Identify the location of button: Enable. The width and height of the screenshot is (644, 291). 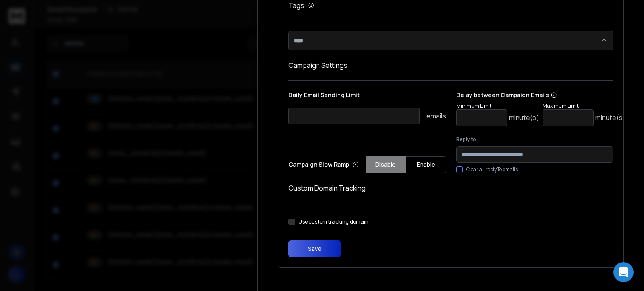
(426, 165).